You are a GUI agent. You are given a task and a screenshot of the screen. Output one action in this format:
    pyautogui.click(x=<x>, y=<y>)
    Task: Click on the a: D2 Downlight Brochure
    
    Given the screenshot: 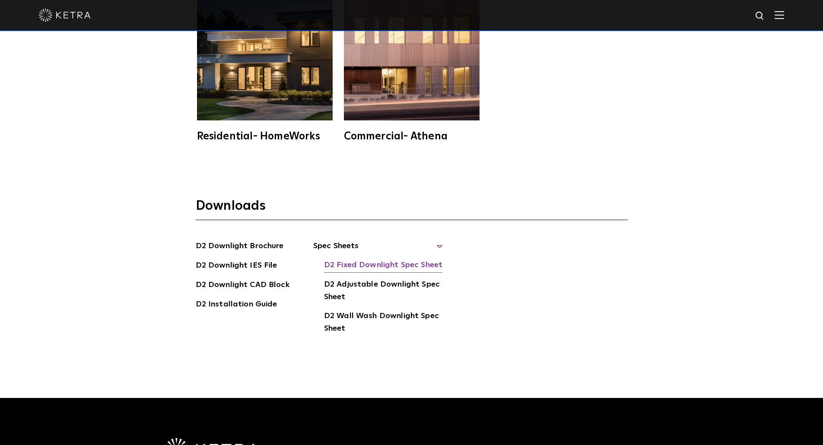 What is the action you would take?
    pyautogui.click(x=240, y=247)
    